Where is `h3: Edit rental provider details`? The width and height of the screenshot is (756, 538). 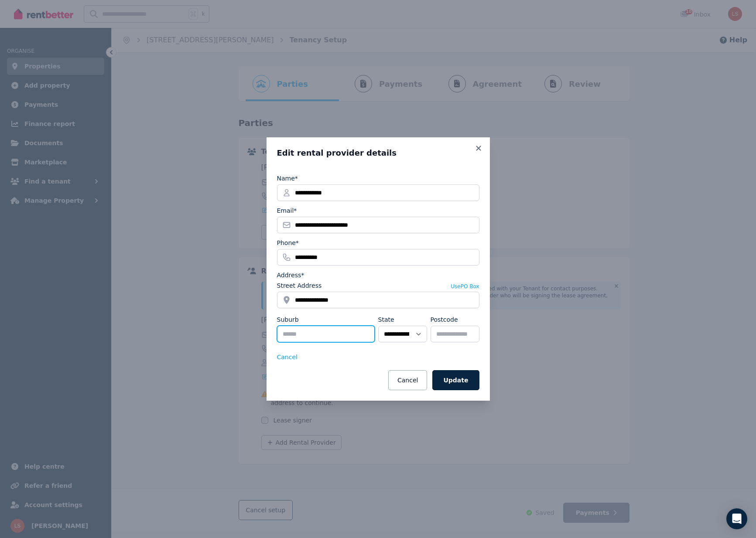
h3: Edit rental provider details is located at coordinates (378, 153).